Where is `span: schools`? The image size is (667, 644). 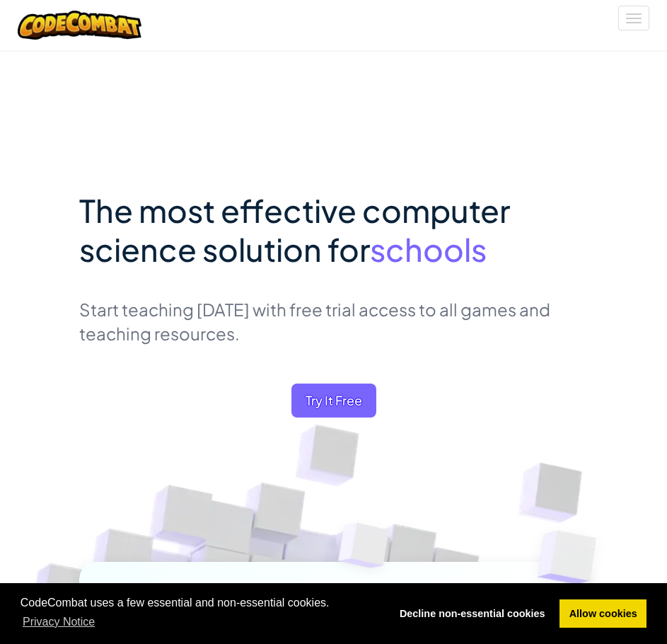 span: schools is located at coordinates (428, 249).